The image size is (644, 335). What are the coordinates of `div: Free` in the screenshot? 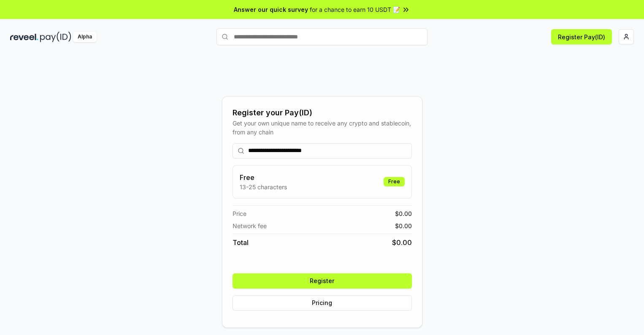 It's located at (394, 181).